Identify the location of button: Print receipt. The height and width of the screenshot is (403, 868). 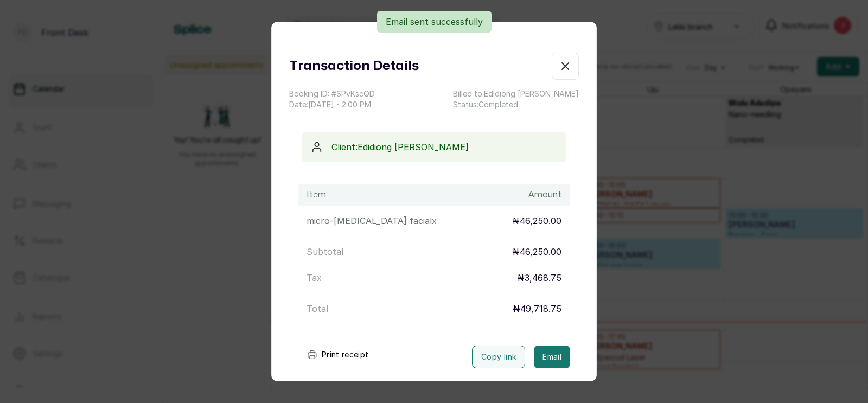
(337, 355).